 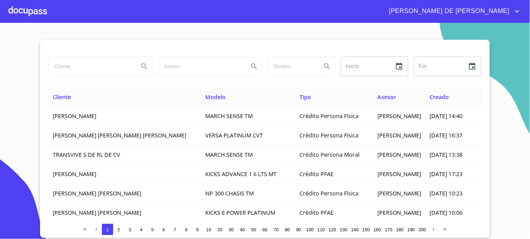 What do you see at coordinates (175, 229) in the screenshot?
I see `span: 7` at bounding box center [175, 229].